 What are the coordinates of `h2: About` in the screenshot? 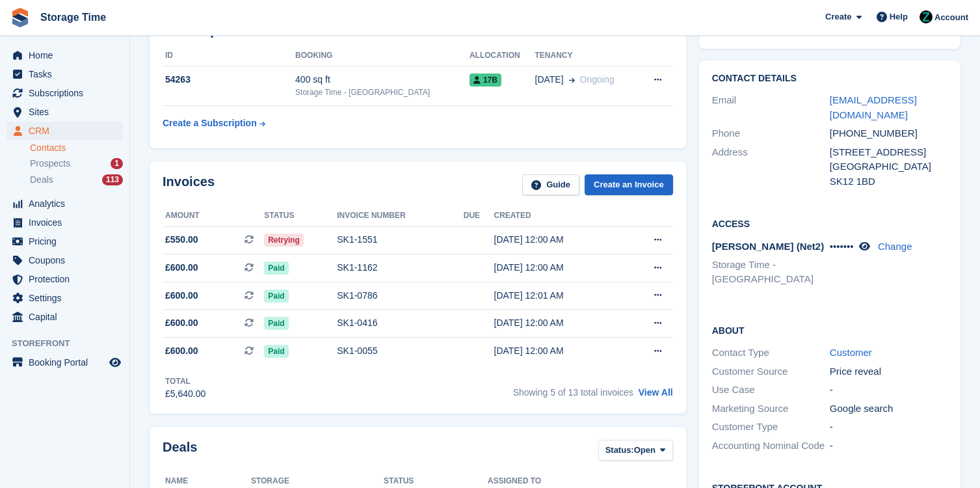 It's located at (829, 330).